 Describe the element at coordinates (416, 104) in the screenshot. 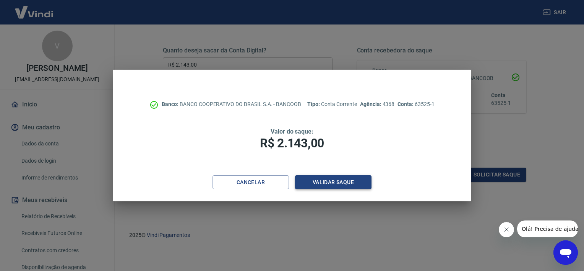

I see `p: 63525-1` at that location.